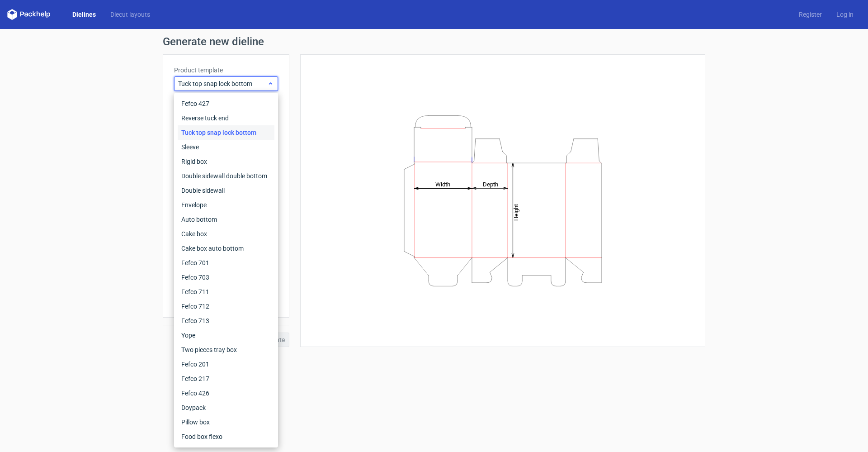 This screenshot has width=868, height=452. Describe the element at coordinates (226, 234) in the screenshot. I see `div: Cake box` at that location.